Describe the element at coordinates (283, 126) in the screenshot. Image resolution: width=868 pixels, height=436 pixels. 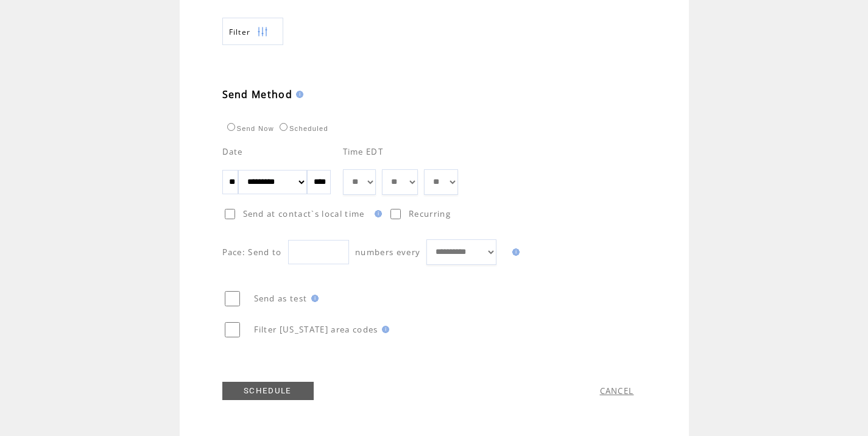
I see `input: Scheduled` at that location.